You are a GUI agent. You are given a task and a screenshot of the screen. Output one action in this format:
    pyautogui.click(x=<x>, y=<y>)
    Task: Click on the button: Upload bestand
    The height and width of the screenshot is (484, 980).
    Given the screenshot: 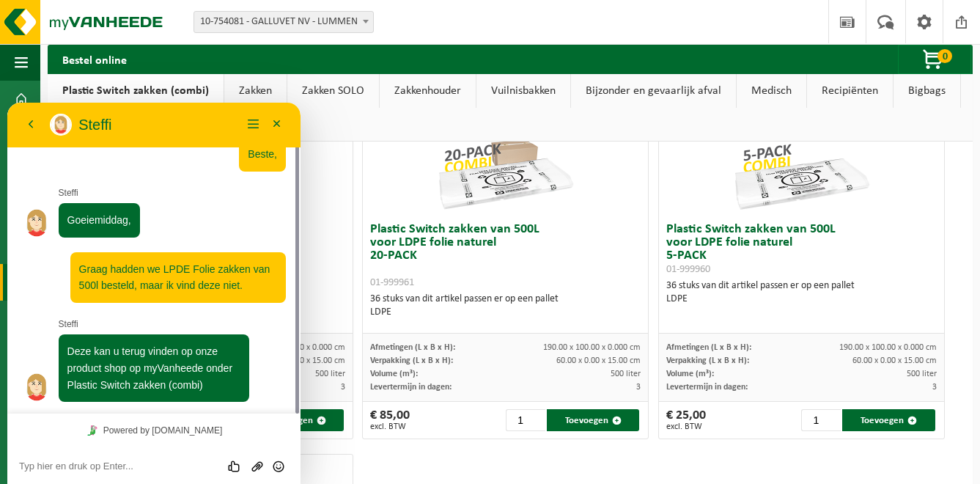 What is the action you would take?
    pyautogui.click(x=249, y=364)
    